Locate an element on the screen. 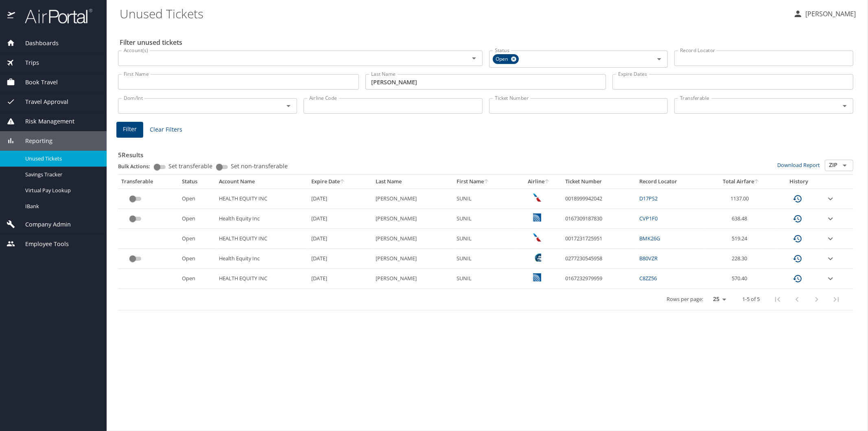  span: Virtual Pay Lookup is located at coordinates (61, 190).